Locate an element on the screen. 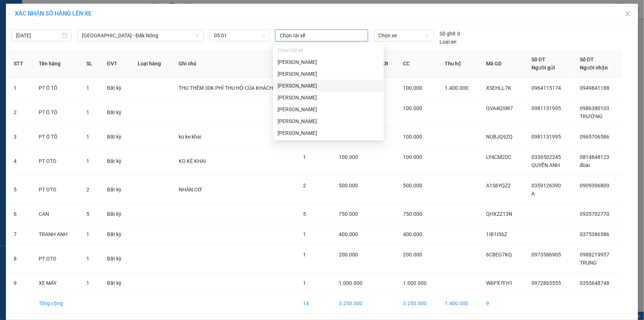 This screenshot has width=644, height=320. span: 0986380103 is located at coordinates (594, 109).